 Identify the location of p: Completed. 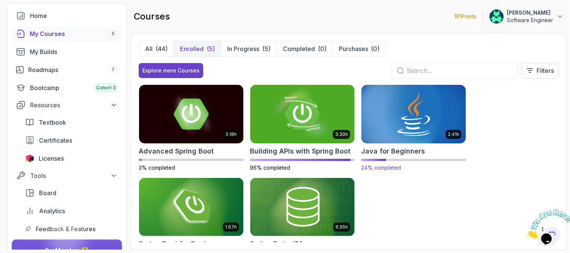
(299, 49).